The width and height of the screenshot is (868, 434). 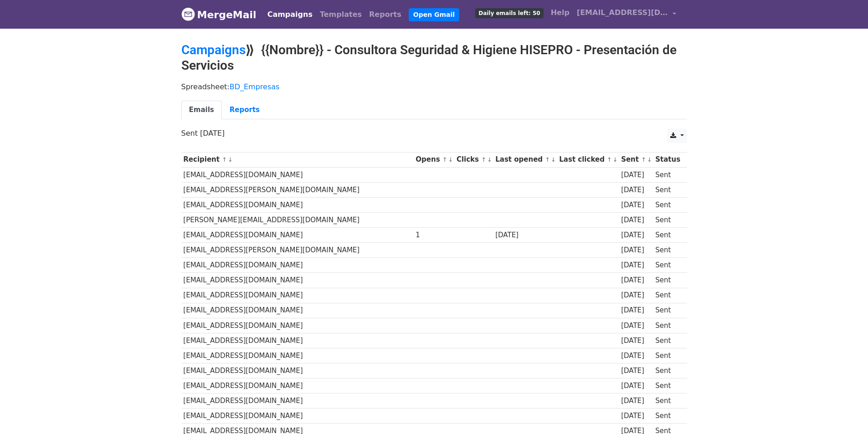 I want to click on a: Daily emails left: 50, so click(x=509, y=13).